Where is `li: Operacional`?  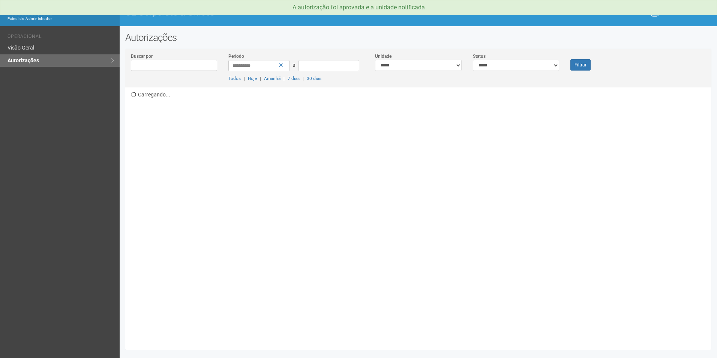
li: Operacional is located at coordinates (61, 38).